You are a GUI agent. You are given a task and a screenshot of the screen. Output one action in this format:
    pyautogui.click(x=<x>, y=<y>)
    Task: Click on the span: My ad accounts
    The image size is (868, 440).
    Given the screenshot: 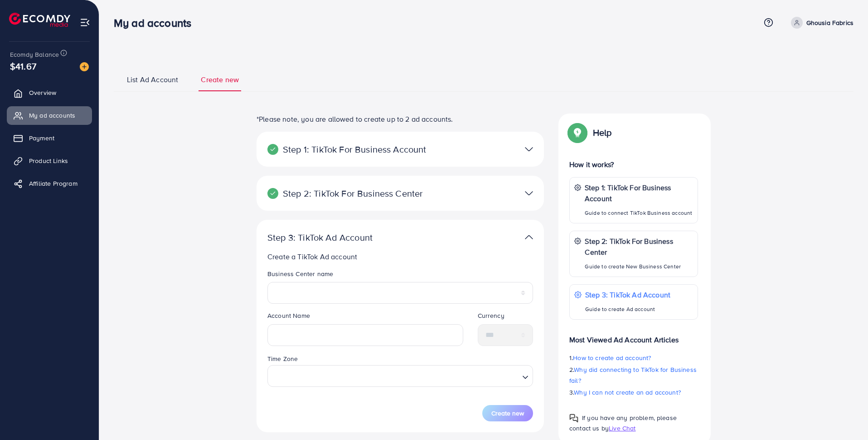 What is the action you would take?
    pyautogui.click(x=52, y=115)
    